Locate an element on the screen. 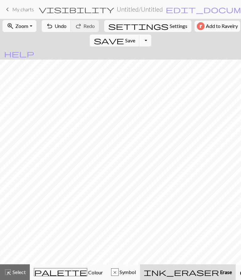 The image size is (241, 280). span: help is located at coordinates (19, 54).